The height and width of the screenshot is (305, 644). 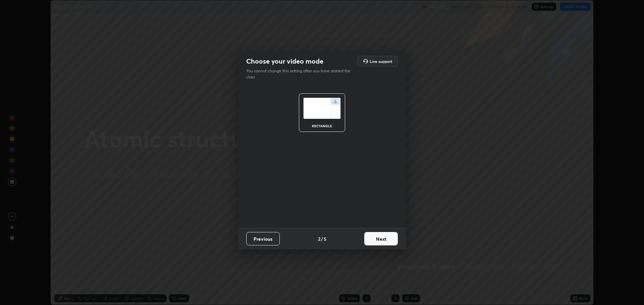 What do you see at coordinates (301, 74) in the screenshot?
I see `p: You cannot change this setting after you have started the class` at bounding box center [301, 74].